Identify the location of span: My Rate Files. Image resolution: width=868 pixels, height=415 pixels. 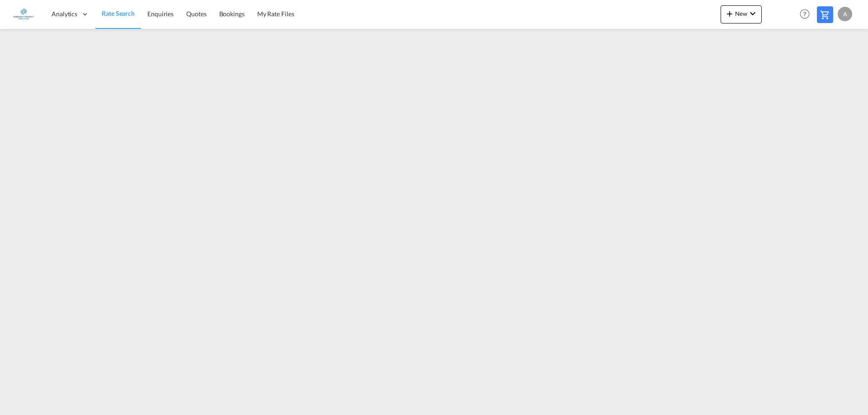
(276, 14).